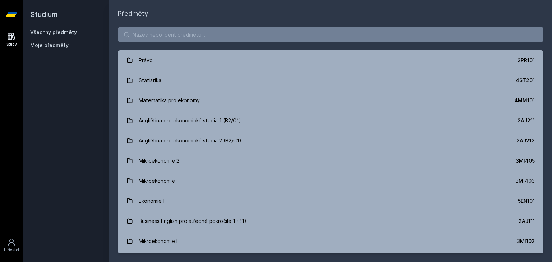 Image resolution: width=552 pixels, height=262 pixels. What do you see at coordinates (159, 161) in the screenshot?
I see `div: Mikroekonomie 2` at bounding box center [159, 161].